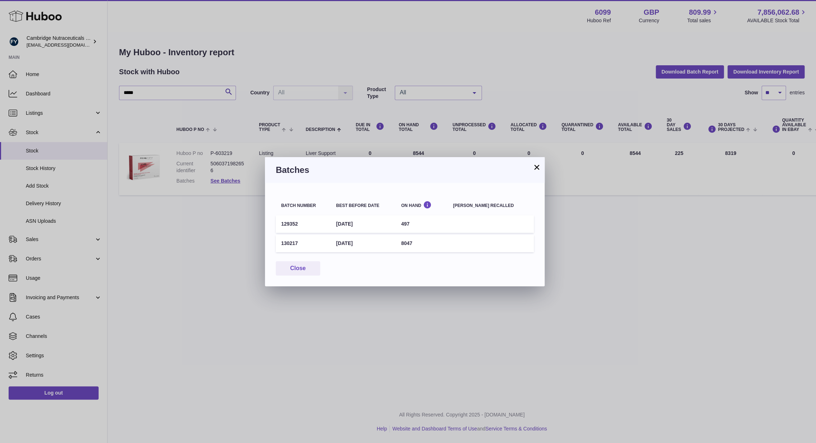 Image resolution: width=816 pixels, height=443 pixels. I want to click on td: 8047, so click(422, 243).